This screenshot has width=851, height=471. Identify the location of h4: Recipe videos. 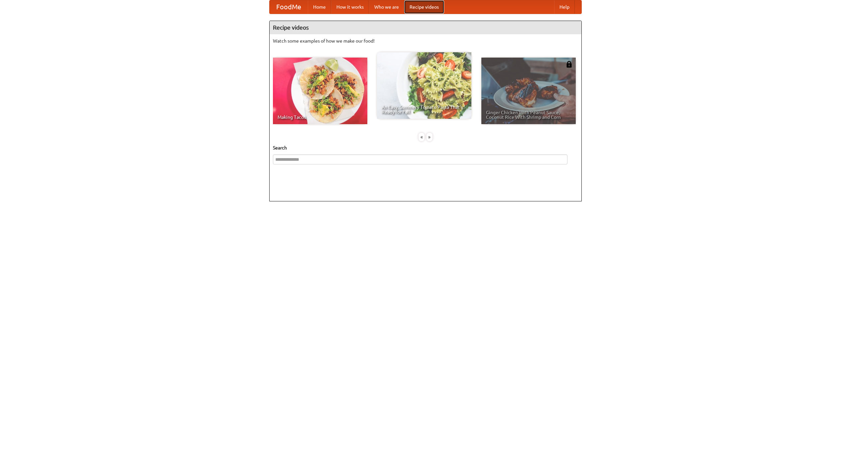
(426, 28).